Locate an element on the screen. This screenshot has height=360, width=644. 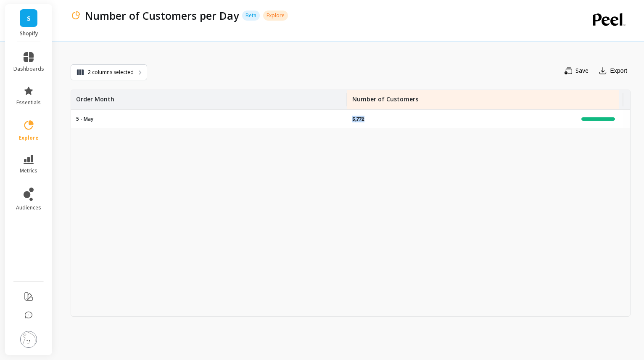
span: S is located at coordinates (29, 18).